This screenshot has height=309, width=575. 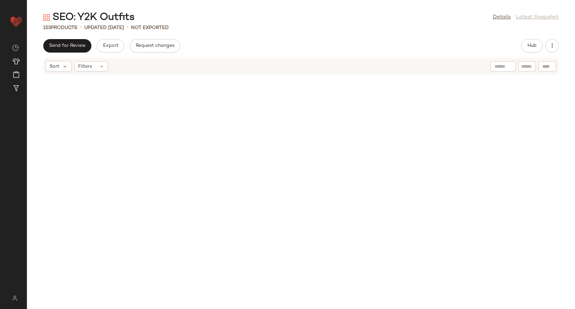 What do you see at coordinates (150, 28) in the screenshot?
I see `p: Not Exported` at bounding box center [150, 28].